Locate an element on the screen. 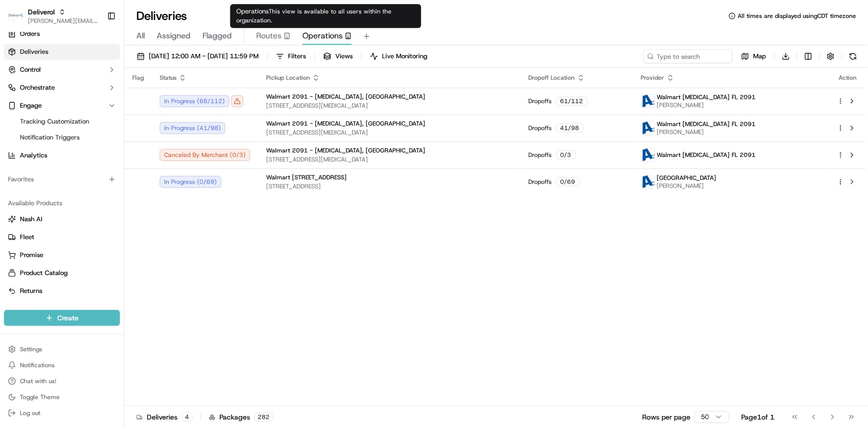 Image resolution: width=868 pixels, height=428 pixels. span: All times are displayed using CDT timezone is located at coordinates (797, 16).